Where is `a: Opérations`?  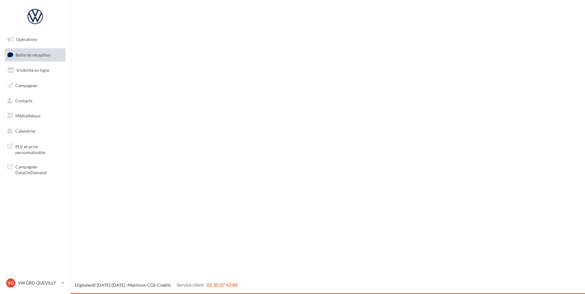
a: Opérations is located at coordinates (35, 39).